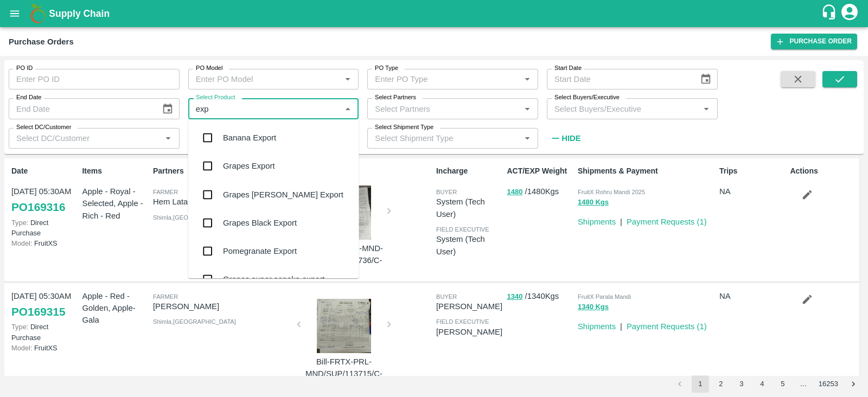 The image size is (868, 397). Describe the element at coordinates (571, 138) in the screenshot. I see `strong: Hide` at that location.